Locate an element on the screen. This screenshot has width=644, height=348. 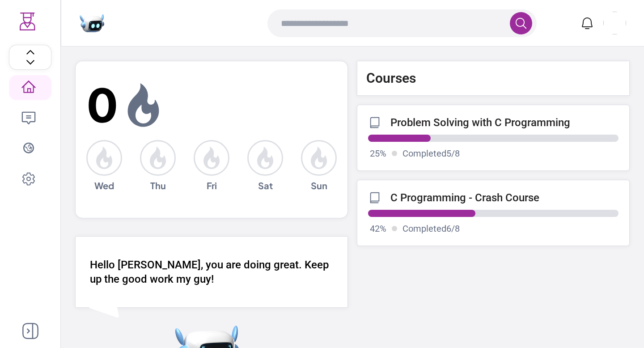
p: C Programming - Crash Course is located at coordinates (465, 197).